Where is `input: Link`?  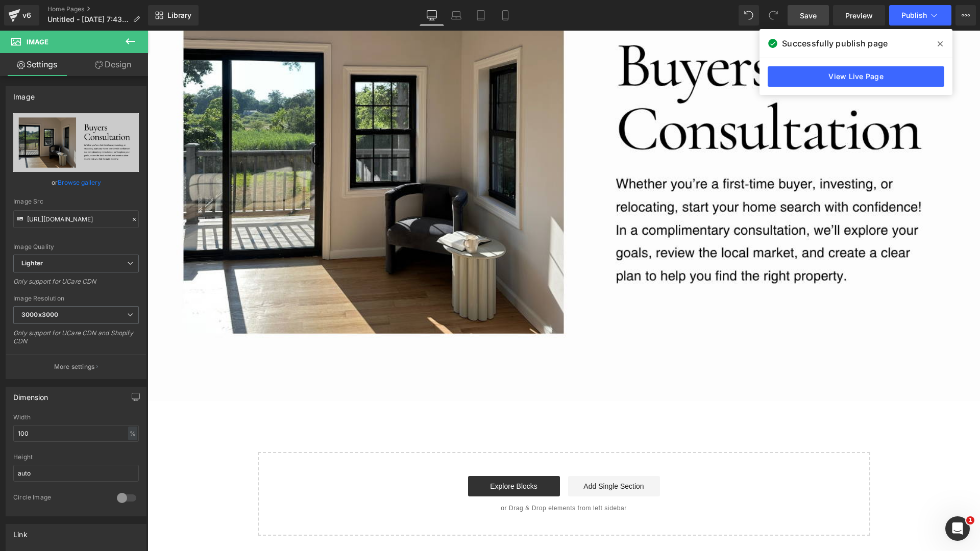 input: Link is located at coordinates (76, 219).